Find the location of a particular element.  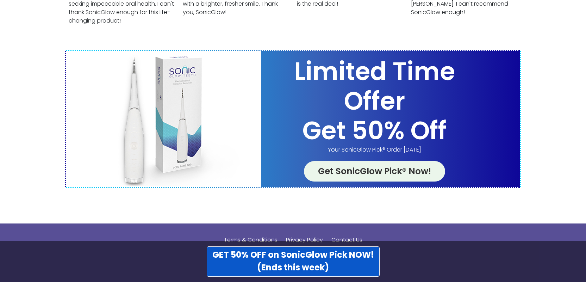

strong: GET 50% OFF on SonicGlow Pick NOW! (Ends this week) is located at coordinates (293, 261).